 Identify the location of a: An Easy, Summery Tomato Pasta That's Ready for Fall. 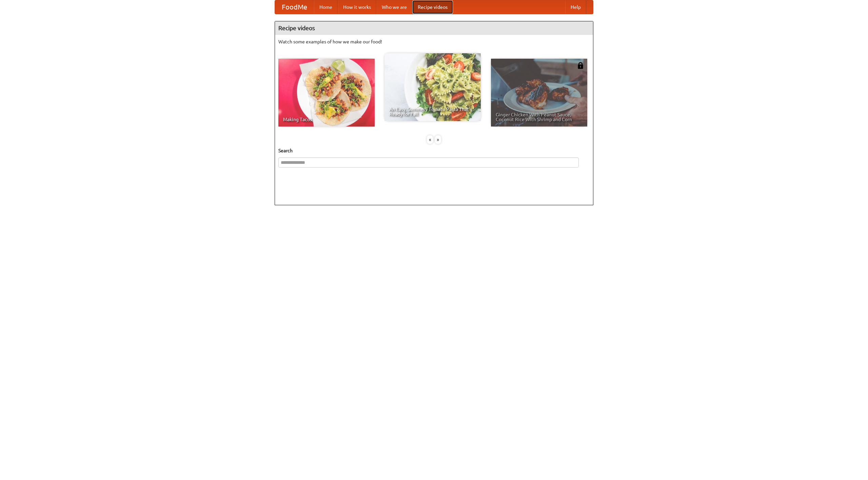
(433, 87).